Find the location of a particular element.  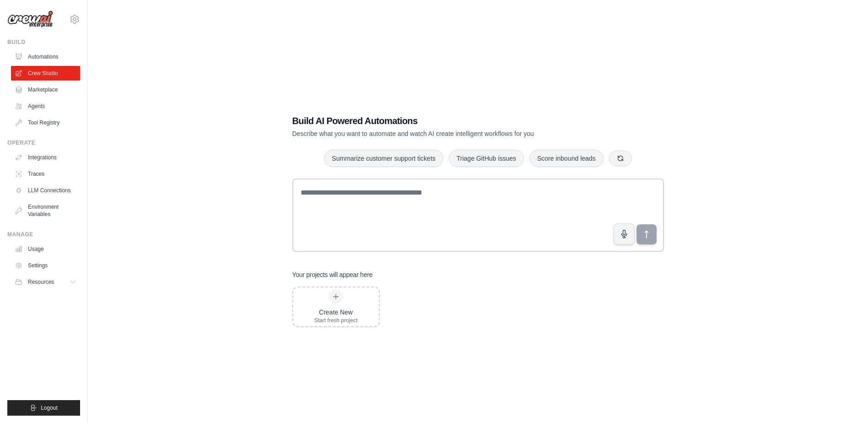

div: Start fresh project is located at coordinates (336, 320).